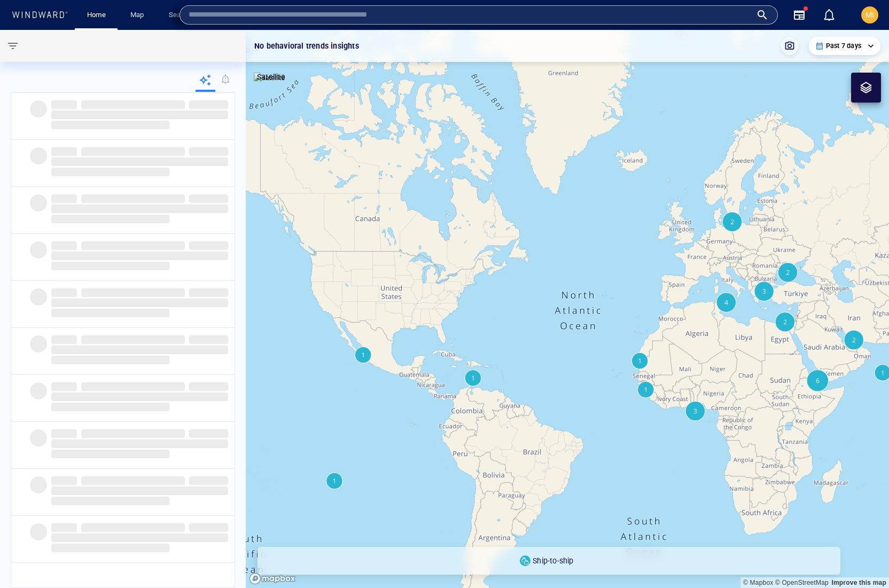 This screenshot has height=588, width=889. Describe the element at coordinates (96, 15) in the screenshot. I see `button: Home` at that location.